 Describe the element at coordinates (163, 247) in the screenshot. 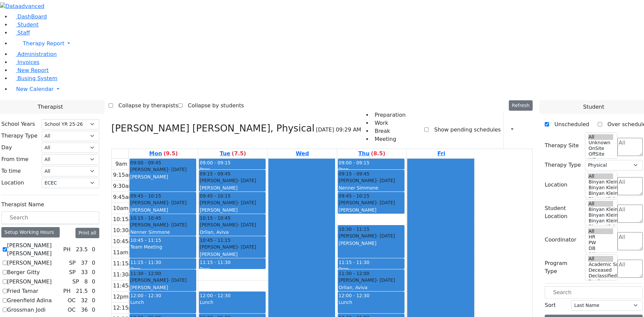

I see `div: Team Meeting` at that location.